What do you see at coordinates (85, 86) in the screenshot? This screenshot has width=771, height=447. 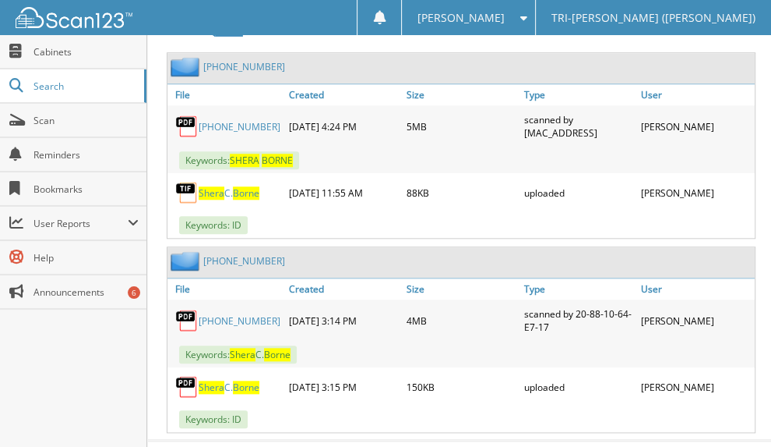 I see `span: Search` at bounding box center [85, 86].